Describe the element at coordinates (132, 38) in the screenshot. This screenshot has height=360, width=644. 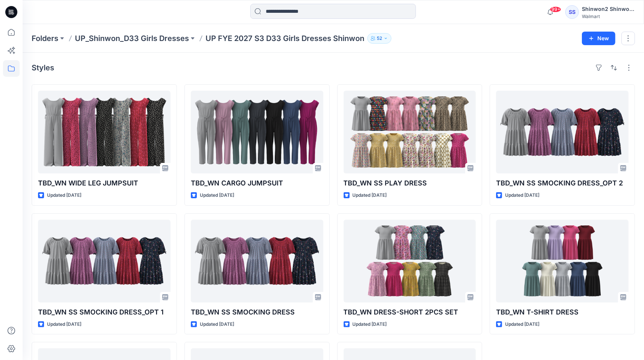
I see `p: UP_Shinwon_D33 Girls Dresses` at that location.